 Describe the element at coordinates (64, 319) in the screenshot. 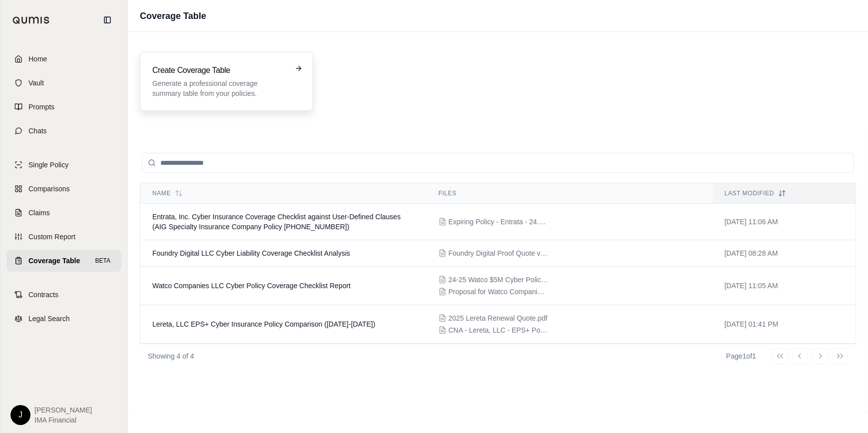

I see `a: Legal Search` at that location.